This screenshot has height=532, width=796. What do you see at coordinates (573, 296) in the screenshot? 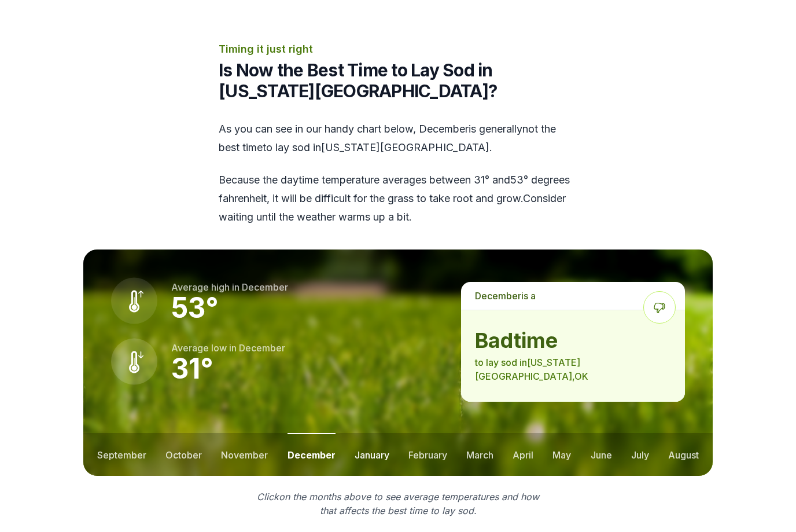
I see `p: is a` at bounding box center [573, 296].